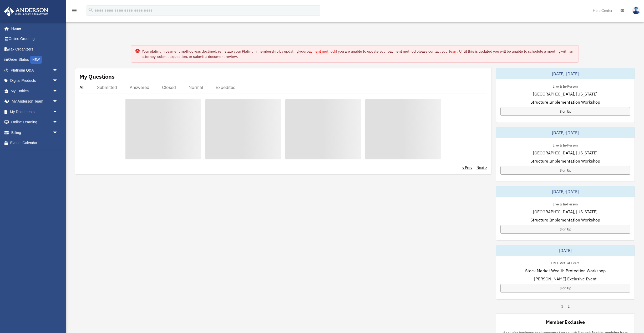  What do you see at coordinates (35, 102) in the screenshot?
I see `a: My Anderson Teamarrow_drop_down` at bounding box center [35, 102].